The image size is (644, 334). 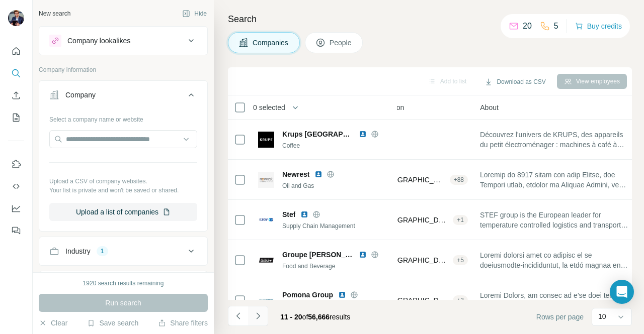 What do you see at coordinates (337, 146) in the screenshot?
I see `div: Coffee` at bounding box center [337, 146].